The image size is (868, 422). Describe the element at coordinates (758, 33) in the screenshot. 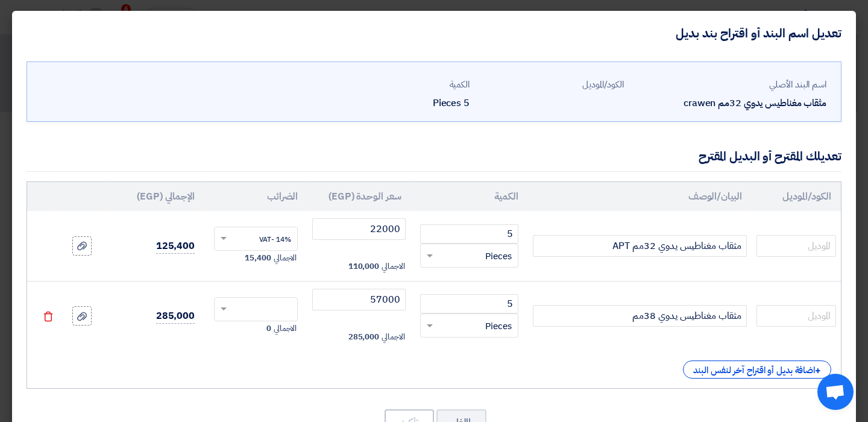

I see `h4: تعديل اسم البند أو اقتراح بند بديل` at that location.